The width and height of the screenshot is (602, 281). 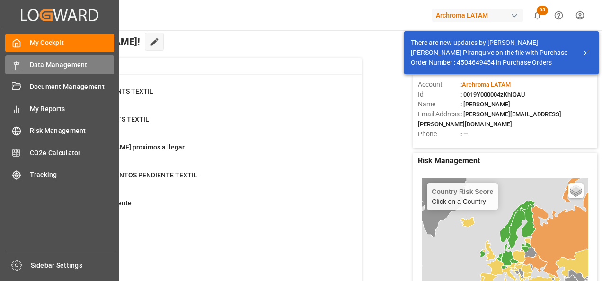 What do you see at coordinates (73, 265) in the screenshot?
I see `span: Sidebar Settings` at bounding box center [73, 265].